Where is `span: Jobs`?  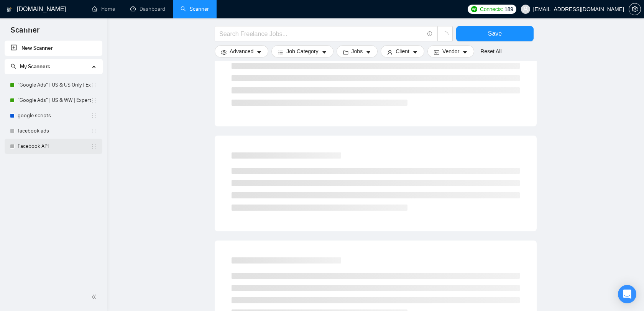
span: Jobs is located at coordinates (357, 51).